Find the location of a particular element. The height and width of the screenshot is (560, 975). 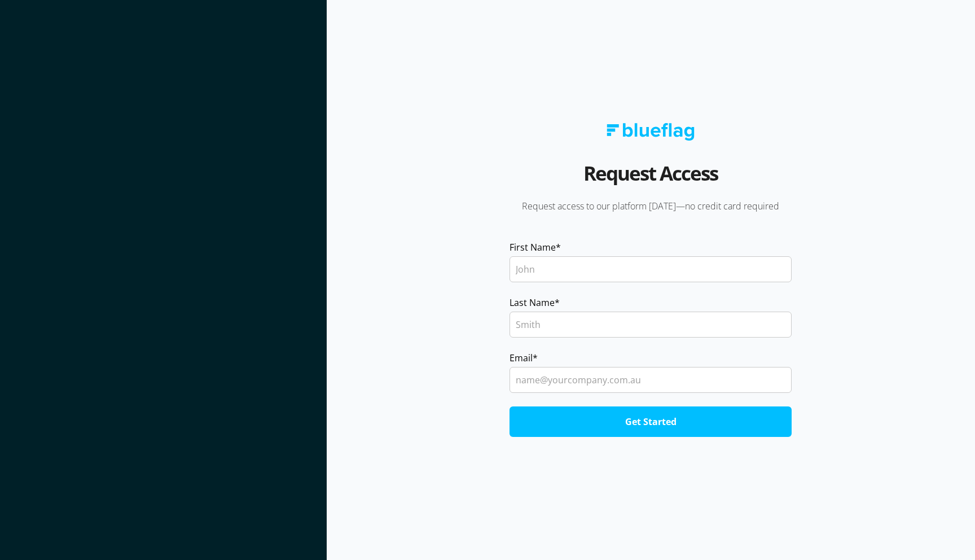

input: John is located at coordinates (651, 269).